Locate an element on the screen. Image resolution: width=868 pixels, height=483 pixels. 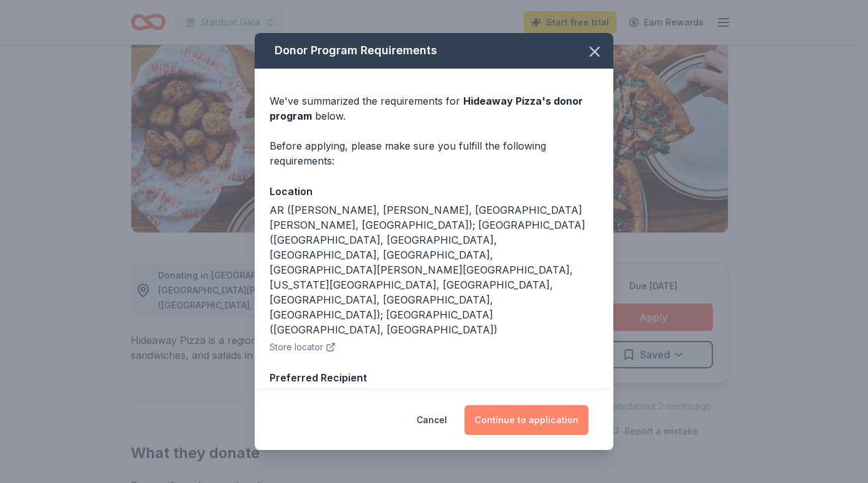
div: Location is located at coordinates (434, 191).